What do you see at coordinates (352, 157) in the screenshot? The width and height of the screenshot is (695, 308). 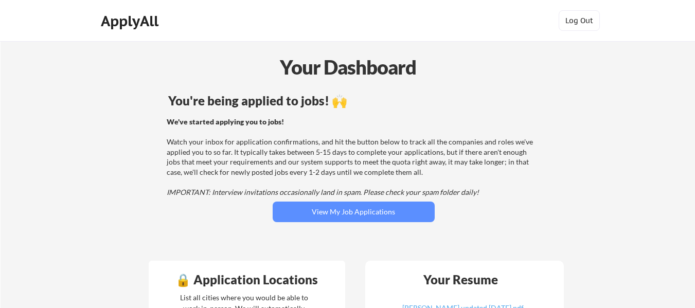 I see `div: Watch your inbox for application confirmations, and hit the button below to track all the compani...` at bounding box center [352, 157].